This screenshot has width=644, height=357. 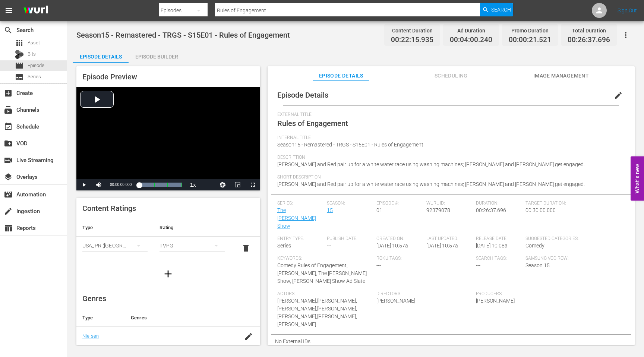 I want to click on span: Target Duration:, so click(x=573, y=203).